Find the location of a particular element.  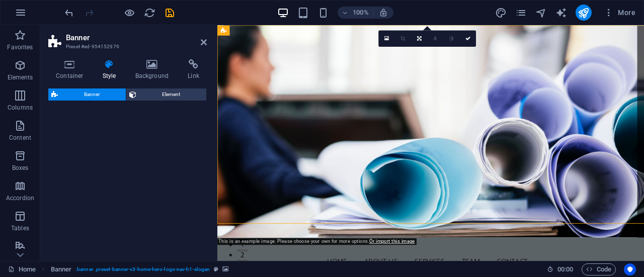

button: Element is located at coordinates (167, 95).